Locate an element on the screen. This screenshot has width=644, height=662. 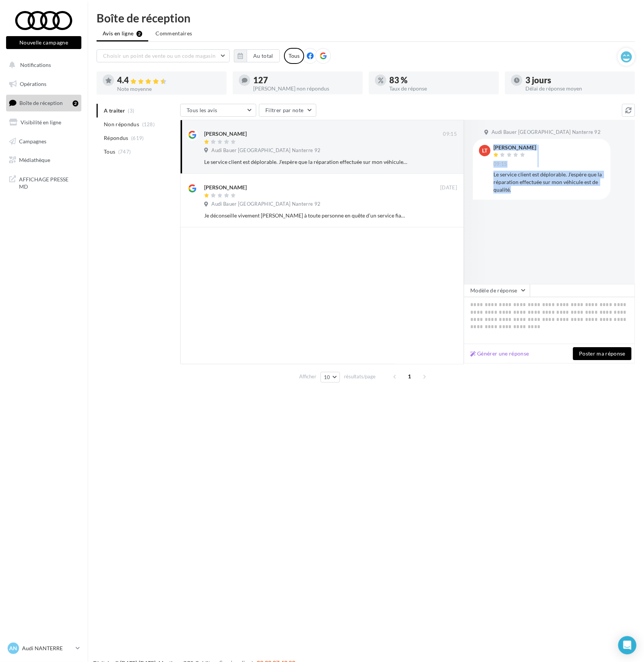
div: 83 % is located at coordinates (441, 80).